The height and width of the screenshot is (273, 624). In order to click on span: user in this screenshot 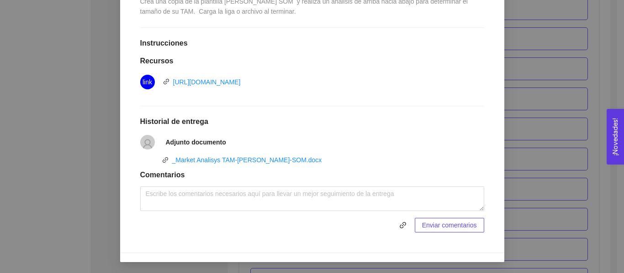, I will do `click(147, 144)`.